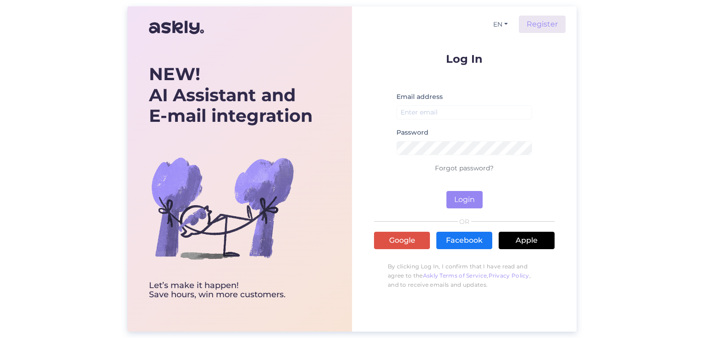 Image resolution: width=704 pixels, height=338 pixels. What do you see at coordinates (500, 24) in the screenshot?
I see `button: EN` at bounding box center [500, 24].